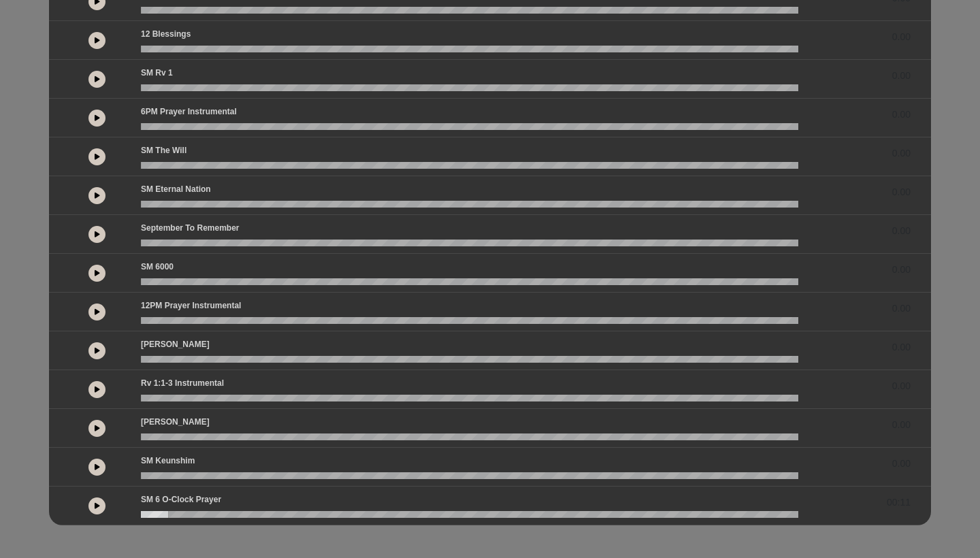 The width and height of the screenshot is (980, 558). What do you see at coordinates (168, 461) in the screenshot?
I see `p: SM Keunshim` at bounding box center [168, 461].